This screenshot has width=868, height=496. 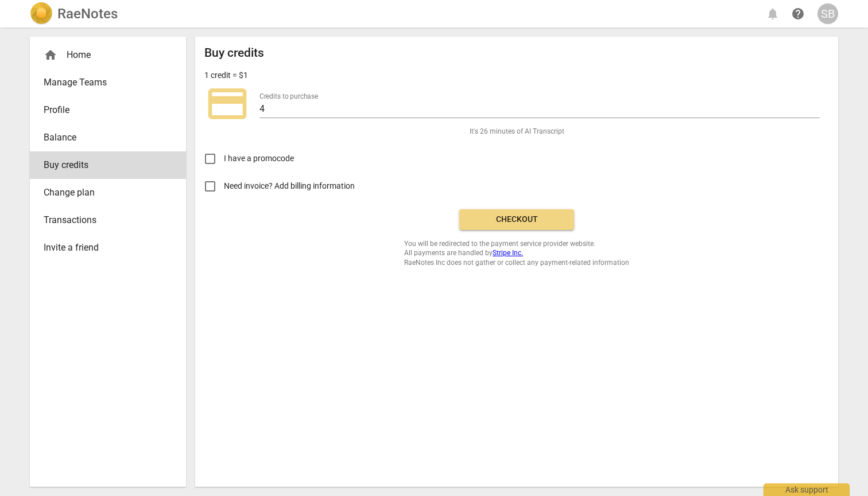 I want to click on a: Invite a friend, so click(x=108, y=248).